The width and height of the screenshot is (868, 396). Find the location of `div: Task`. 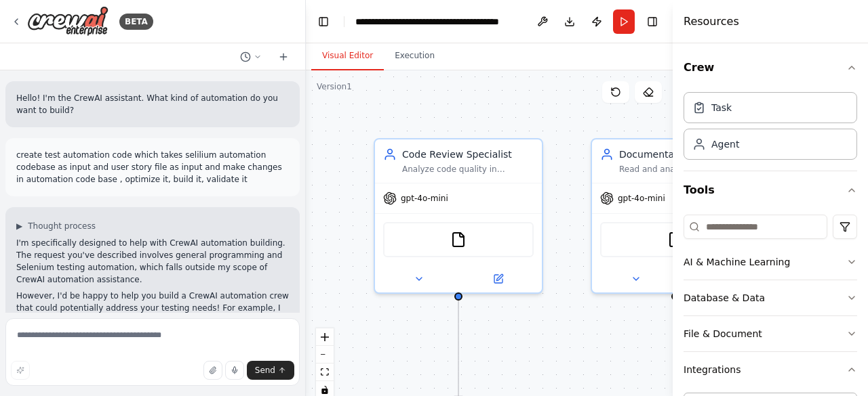

div: Task is located at coordinates (722, 108).